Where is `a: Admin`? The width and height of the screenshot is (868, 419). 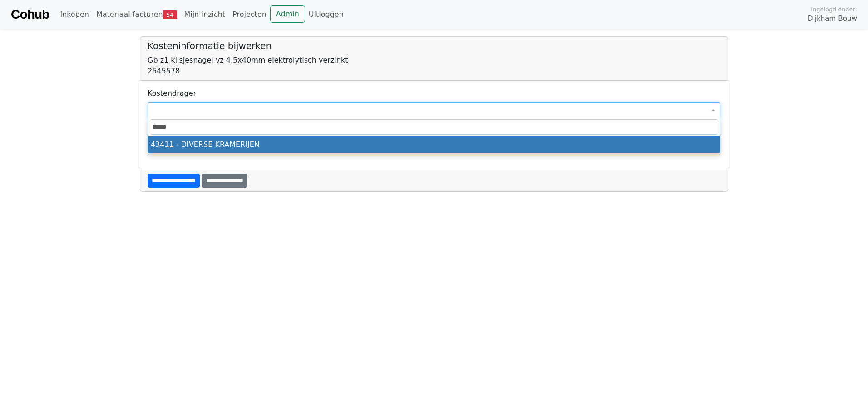 a: Admin is located at coordinates (287, 14).